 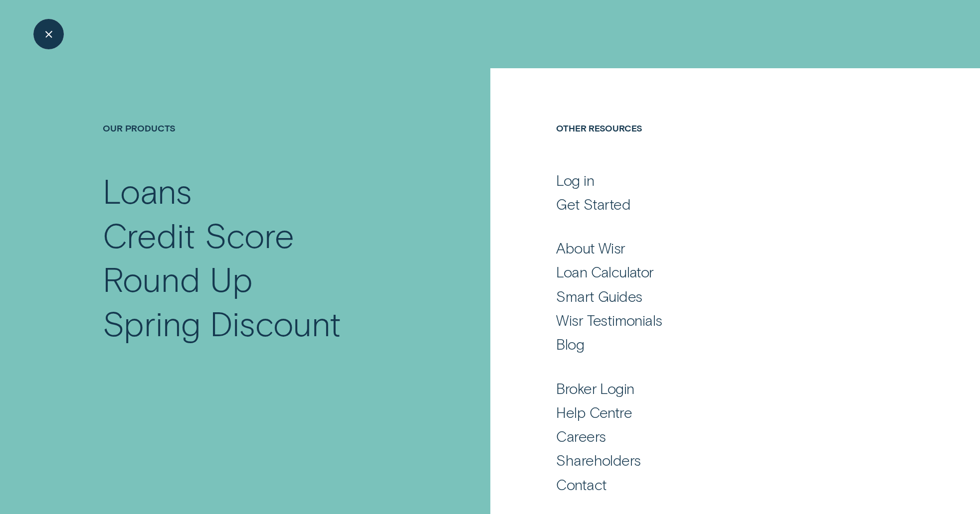 I want to click on a: Log in, so click(x=717, y=180).